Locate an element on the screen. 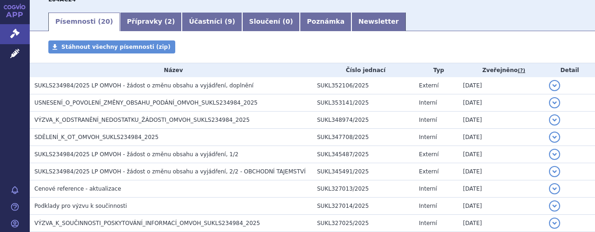 The width and height of the screenshot is (595, 232). span: USNESENÍ_O_POVOLENÍ_ZMĚNY_OBSAHU_PODÁNÍ_OMVOH_SUKLS234984_2025 is located at coordinates (146, 103).